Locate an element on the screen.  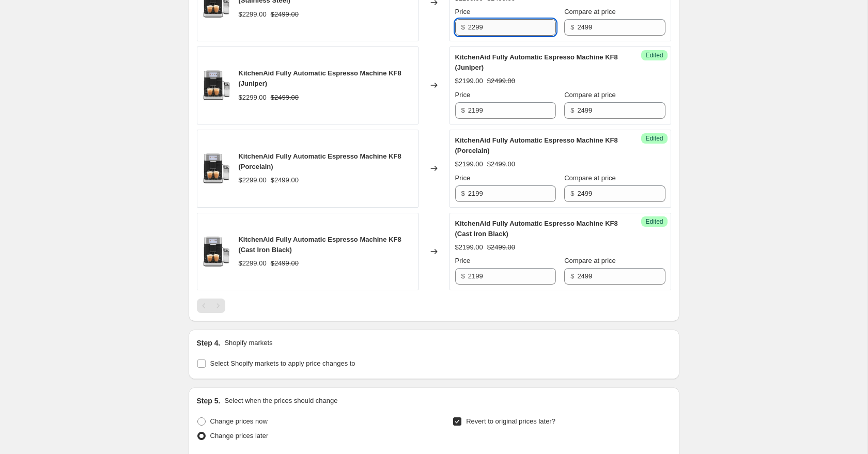
span: Select Shopify markets to apply price changes to is located at coordinates (282, 363).